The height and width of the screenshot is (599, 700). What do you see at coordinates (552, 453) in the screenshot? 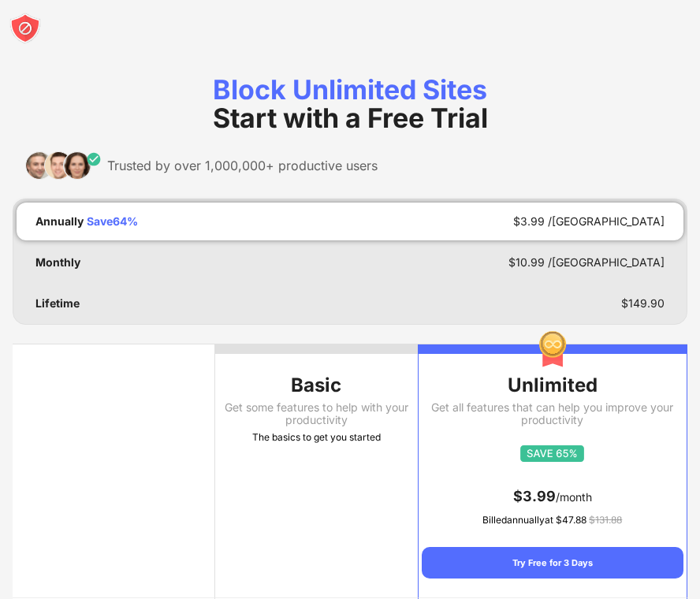
I see `img: save65.svg` at bounding box center [552, 453].